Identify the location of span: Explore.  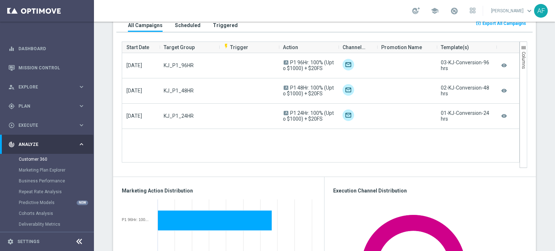
(48, 87).